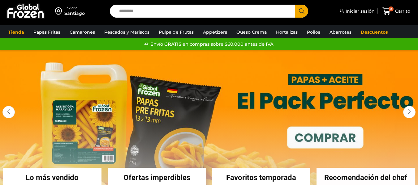 This screenshot has height=185, width=418. I want to click on button: Search button, so click(302, 11).